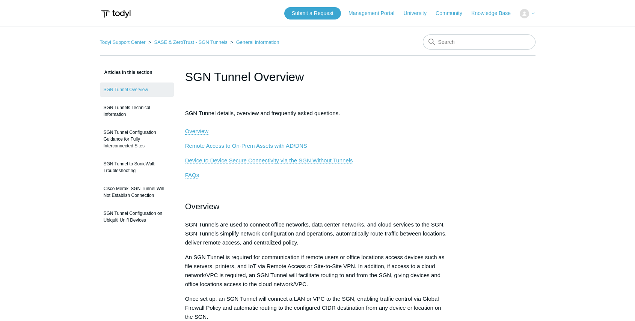 This screenshot has width=635, height=321. I want to click on a: Device to Device Secure Connectivity via the SGN Without Tunnels, so click(269, 161).